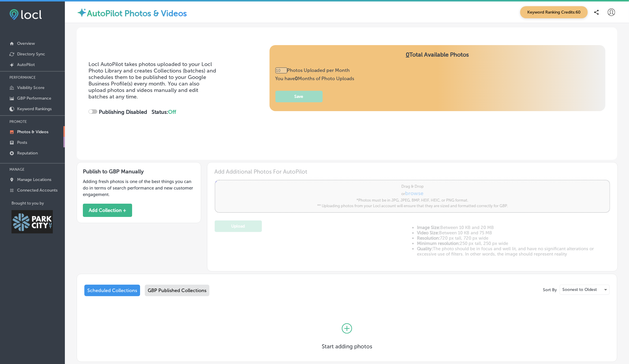 Image resolution: width=629 pixels, height=364 pixels. I want to click on p: AutoPilot, so click(26, 65).